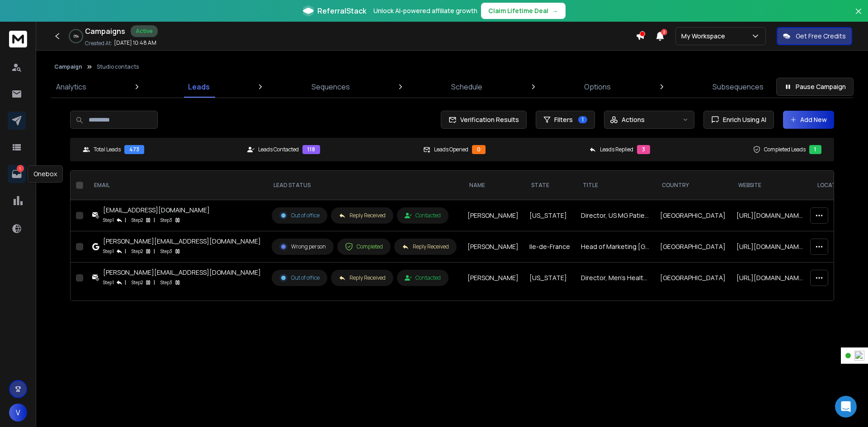 The image size is (868, 427). What do you see at coordinates (814, 87) in the screenshot?
I see `button: Pause Campaign` at bounding box center [814, 87].